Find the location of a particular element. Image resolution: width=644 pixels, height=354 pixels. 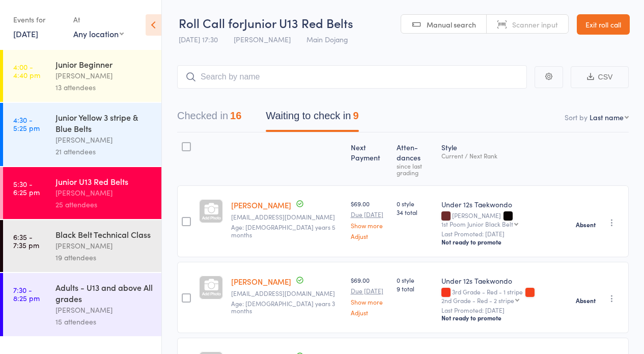

div: Any location is located at coordinates (98, 34).